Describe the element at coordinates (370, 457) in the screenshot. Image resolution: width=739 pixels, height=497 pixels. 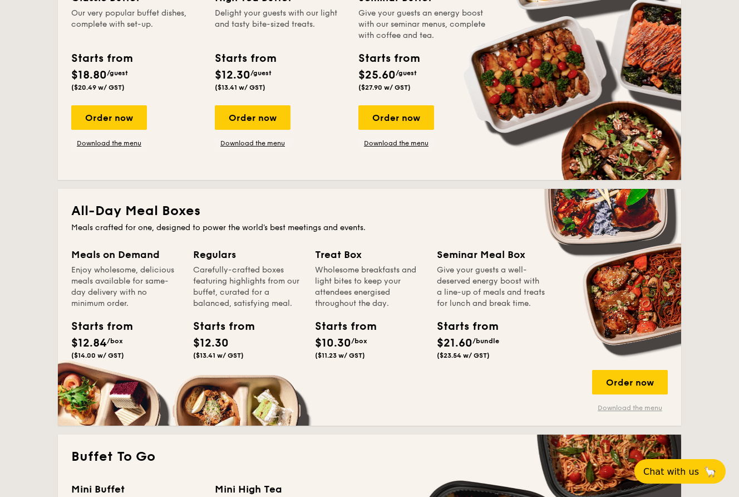
I see `h2: Buffet To Go` at that location.